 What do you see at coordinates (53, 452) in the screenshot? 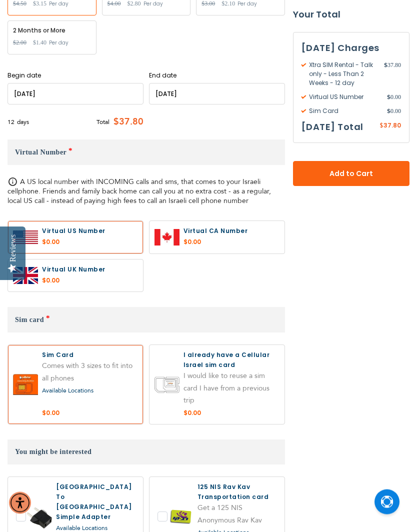
I see `span: You might be interested` at bounding box center [53, 452].